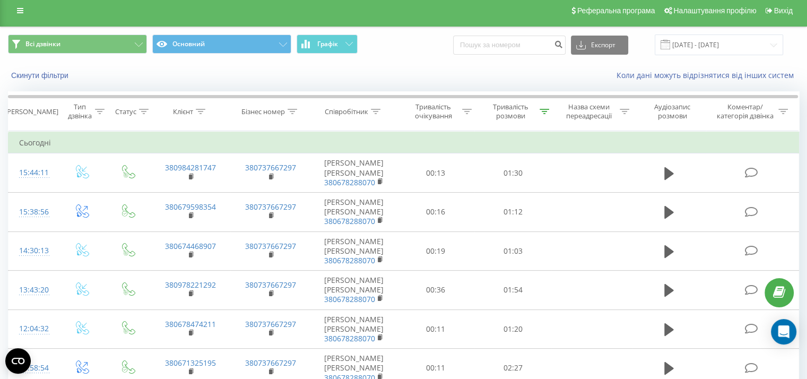 This screenshot has height=379, width=807. What do you see at coordinates (41, 75) in the screenshot?
I see `button: Скинути фільтри` at bounding box center [41, 75].